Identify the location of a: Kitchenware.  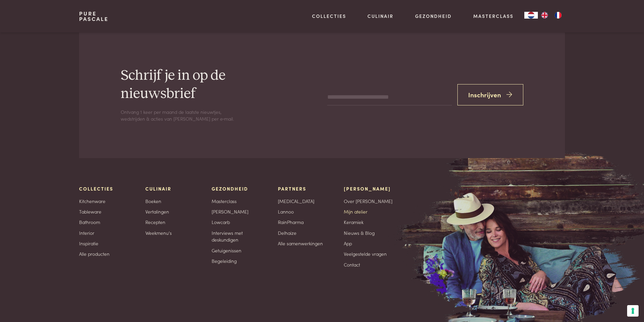
(92, 201).